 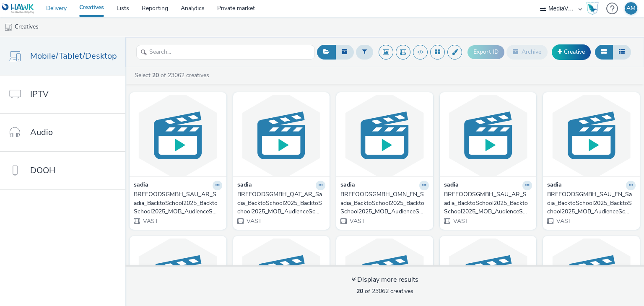 What do you see at coordinates (42, 132) in the screenshot?
I see `span: Audio` at bounding box center [42, 132].